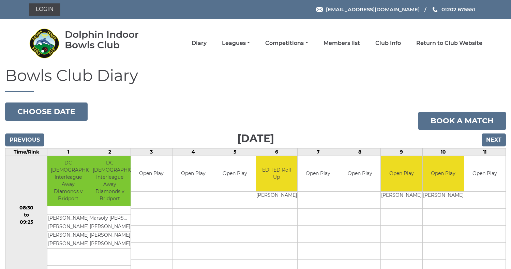  I want to click on a: Club Info, so click(388, 43).